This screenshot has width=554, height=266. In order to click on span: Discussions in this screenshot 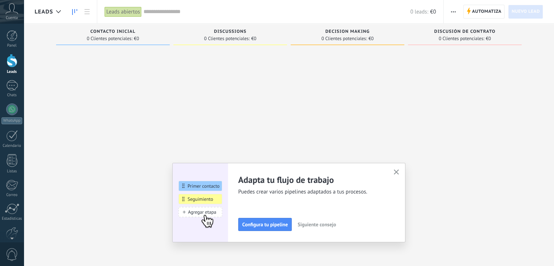, I will do `click(230, 32)`.